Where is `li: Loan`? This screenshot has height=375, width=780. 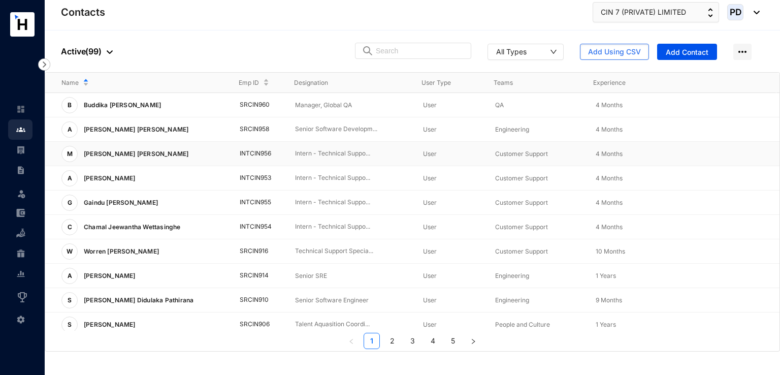
li: Loan is located at coordinates (20, 233).